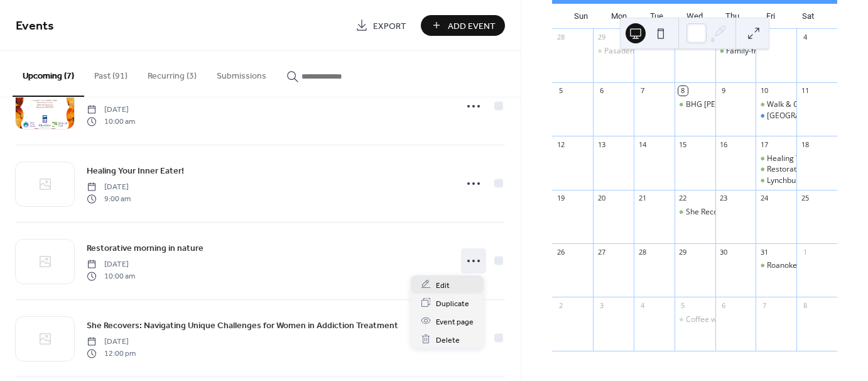  Describe the element at coordinates (776, 169) in the screenshot. I see `div: Restorative morning in nature` at that location.